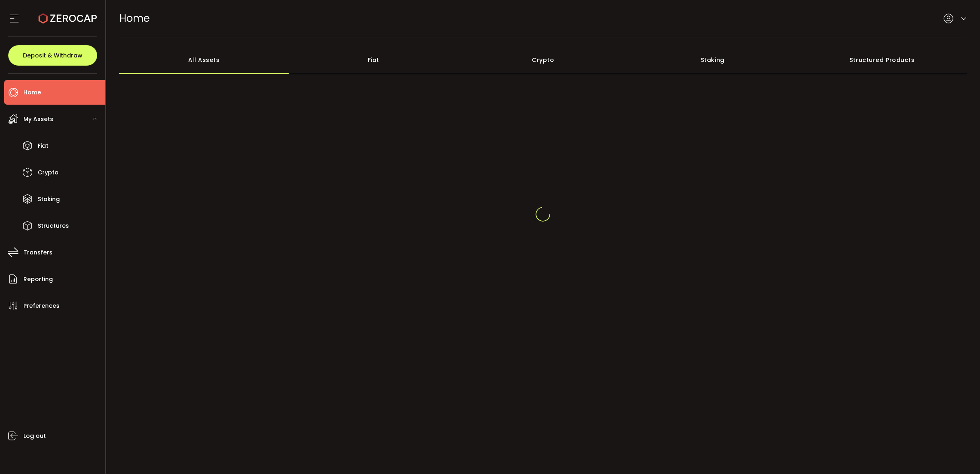  I want to click on span: Transfers, so click(38, 252).